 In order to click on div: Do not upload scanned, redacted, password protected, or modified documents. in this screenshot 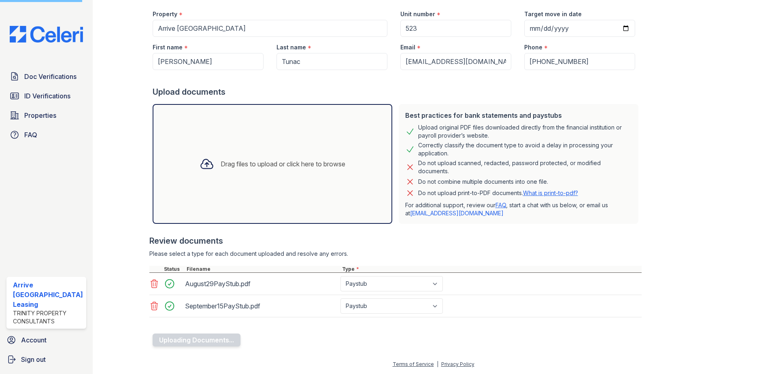, I will do `click(525, 167)`.